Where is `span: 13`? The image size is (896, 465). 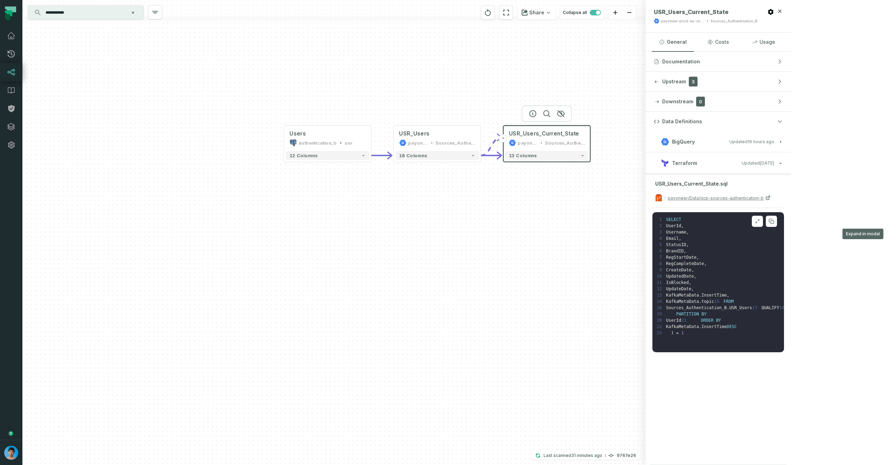
span: 13 is located at coordinates (661, 295).